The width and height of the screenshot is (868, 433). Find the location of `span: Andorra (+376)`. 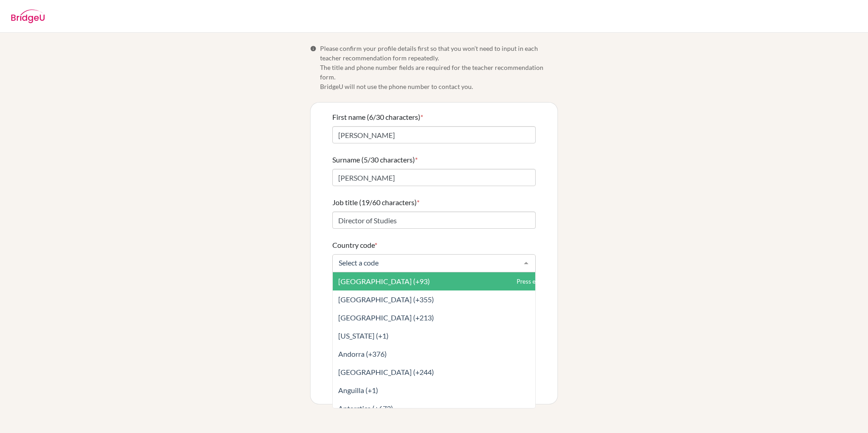

span: Andorra (+376) is located at coordinates (362, 354).